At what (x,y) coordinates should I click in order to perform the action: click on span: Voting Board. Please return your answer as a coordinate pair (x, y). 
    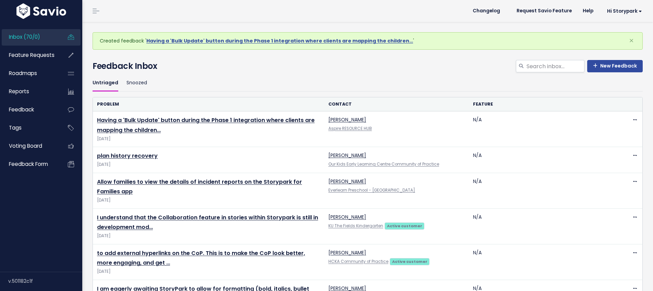
    Looking at the image, I should click on (25, 146).